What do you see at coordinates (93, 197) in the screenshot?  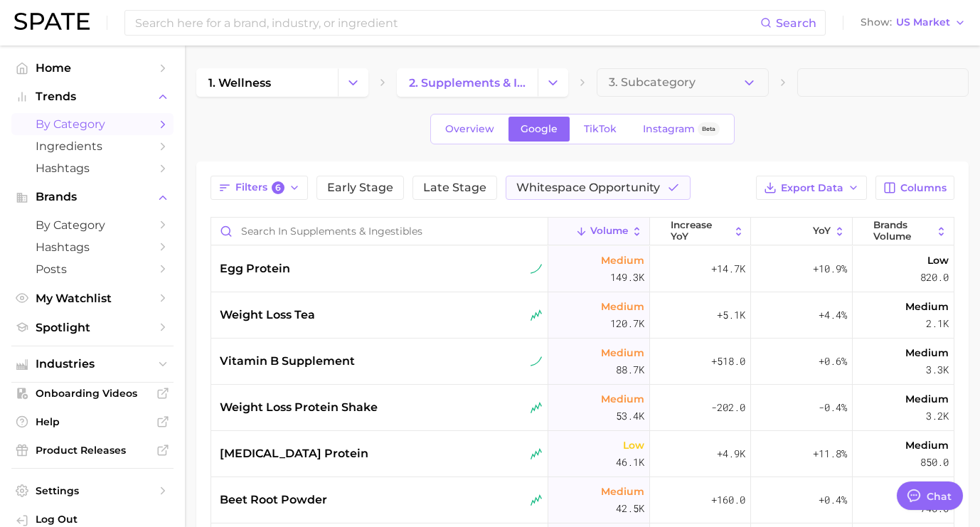 I see `span: Brands` at bounding box center [93, 197].